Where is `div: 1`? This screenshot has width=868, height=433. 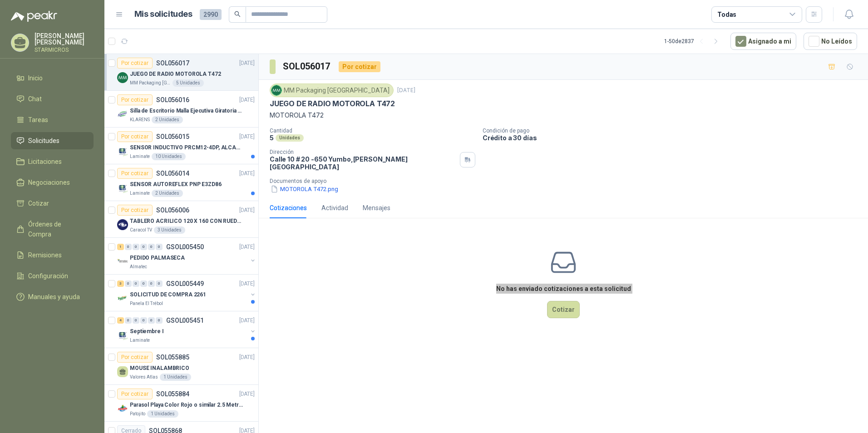 div: 1 is located at coordinates (120, 247).